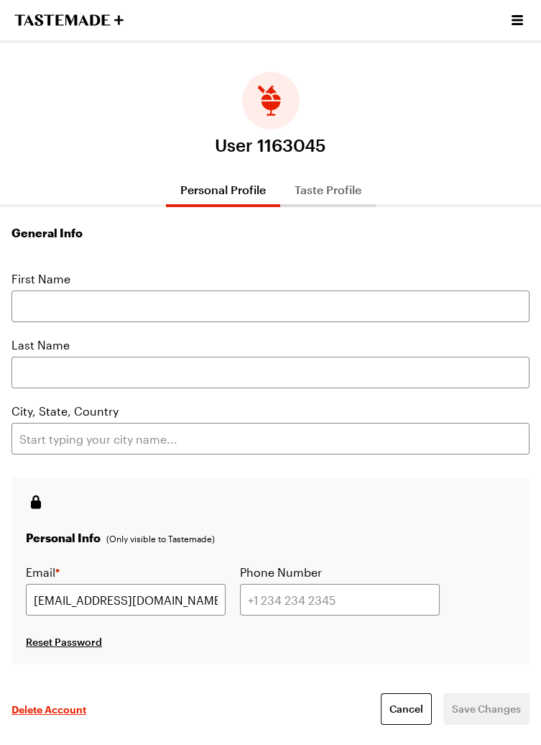  What do you see at coordinates (518, 20) in the screenshot?
I see `button: Open menu` at bounding box center [518, 20].